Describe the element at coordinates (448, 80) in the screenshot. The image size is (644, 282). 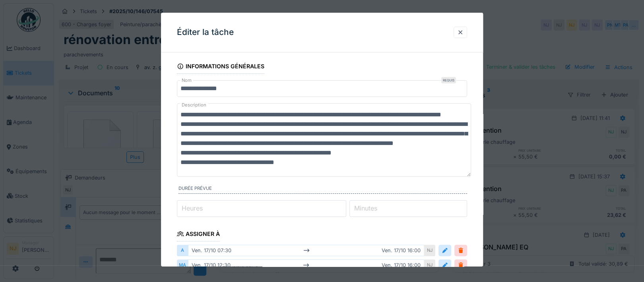
I see `div: Requis` at that location.